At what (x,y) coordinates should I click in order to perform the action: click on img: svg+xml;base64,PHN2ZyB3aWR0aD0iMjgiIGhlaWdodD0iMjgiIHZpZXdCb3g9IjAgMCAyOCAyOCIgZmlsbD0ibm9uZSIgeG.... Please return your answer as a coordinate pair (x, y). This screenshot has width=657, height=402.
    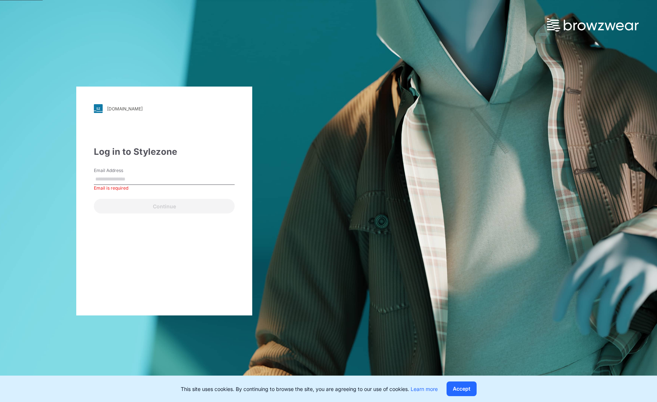
    Looking at the image, I should click on (98, 109).